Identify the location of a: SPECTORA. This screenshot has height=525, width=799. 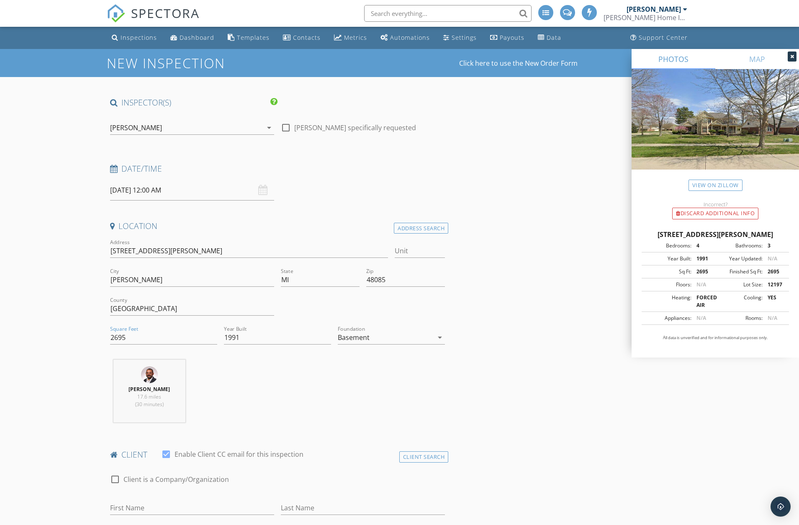
(153, 20).